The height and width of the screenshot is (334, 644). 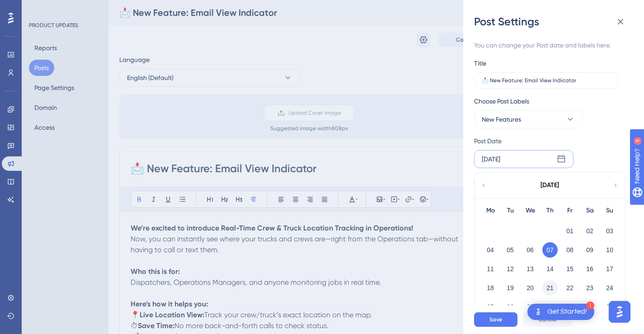 What do you see at coordinates (590, 288) in the screenshot?
I see `button: 23` at bounding box center [590, 288].